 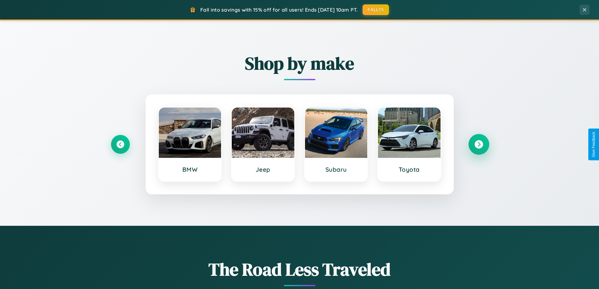 I want to click on h3: Jeep, so click(x=263, y=169).